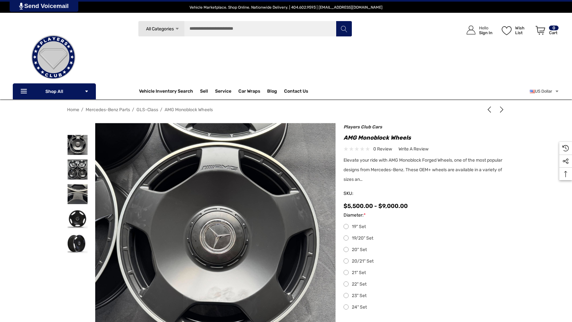 The width and height of the screenshot is (572, 322). Describe the element at coordinates (286, 110) in the screenshot. I see `nav: Breadcrumb` at that location.